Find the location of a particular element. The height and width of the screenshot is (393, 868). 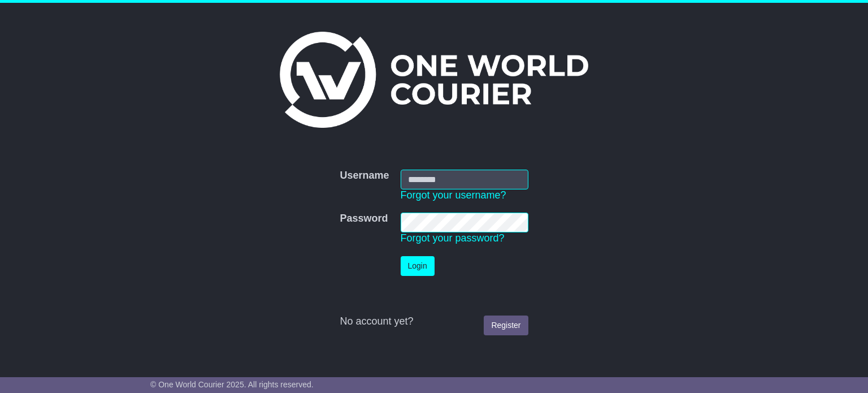

img: One World is located at coordinates (434, 80).